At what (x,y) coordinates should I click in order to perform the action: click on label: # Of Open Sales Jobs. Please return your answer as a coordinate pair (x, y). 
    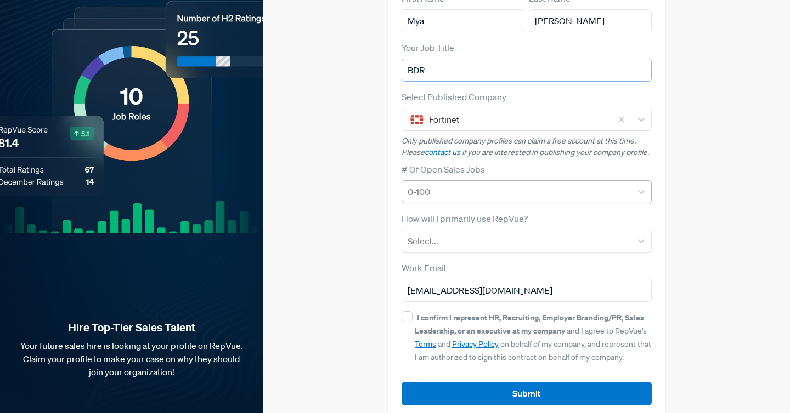
    Looking at the image, I should click on (443, 169).